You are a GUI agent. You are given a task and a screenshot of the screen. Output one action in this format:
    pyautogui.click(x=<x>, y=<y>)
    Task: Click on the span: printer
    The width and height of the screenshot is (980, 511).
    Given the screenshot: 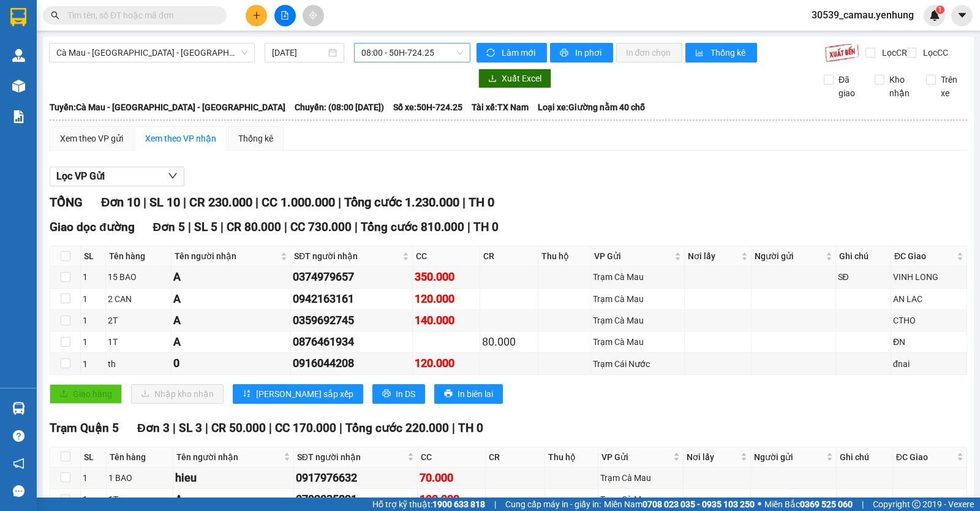 What is the action you would take?
    pyautogui.click(x=448, y=394)
    